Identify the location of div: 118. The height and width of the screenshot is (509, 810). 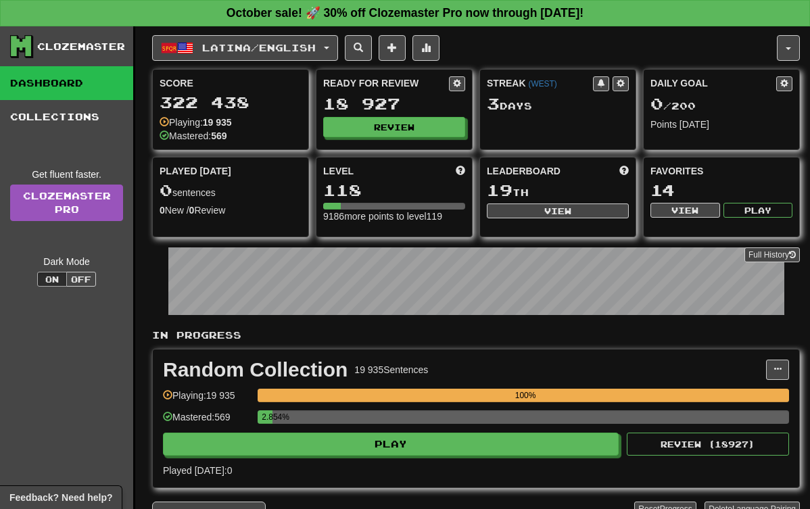
(394, 190).